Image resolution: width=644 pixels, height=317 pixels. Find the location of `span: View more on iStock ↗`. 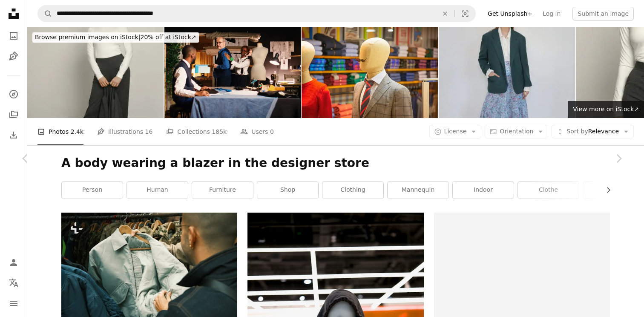

span: View more on iStock ↗ is located at coordinates (606, 109).